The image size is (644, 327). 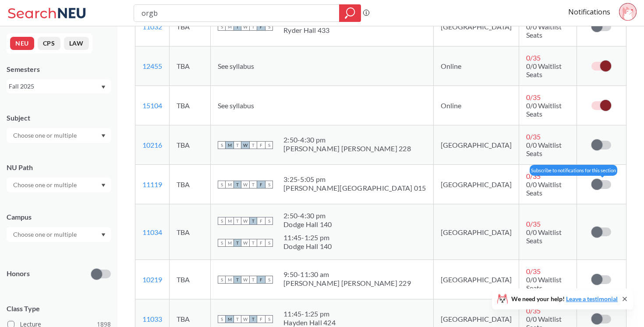 What do you see at coordinates (347, 274) in the screenshot?
I see `div: 9:50 - 11:30 am` at bounding box center [347, 274].